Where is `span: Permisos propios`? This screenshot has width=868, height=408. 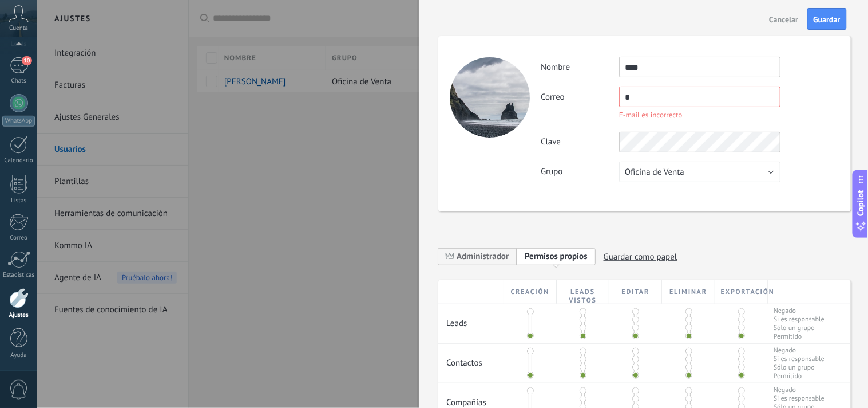
span: Permisos propios is located at coordinates (556, 256).